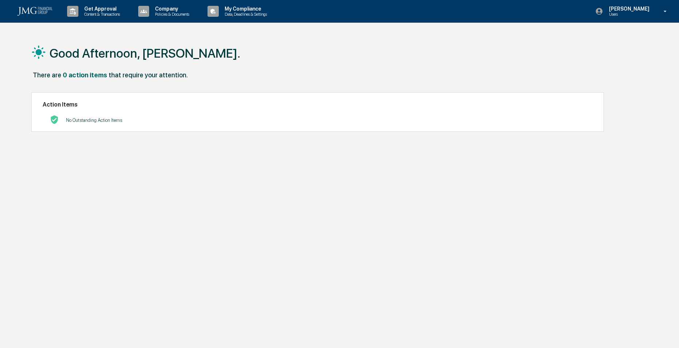  I want to click on div: There are, so click(47, 75).